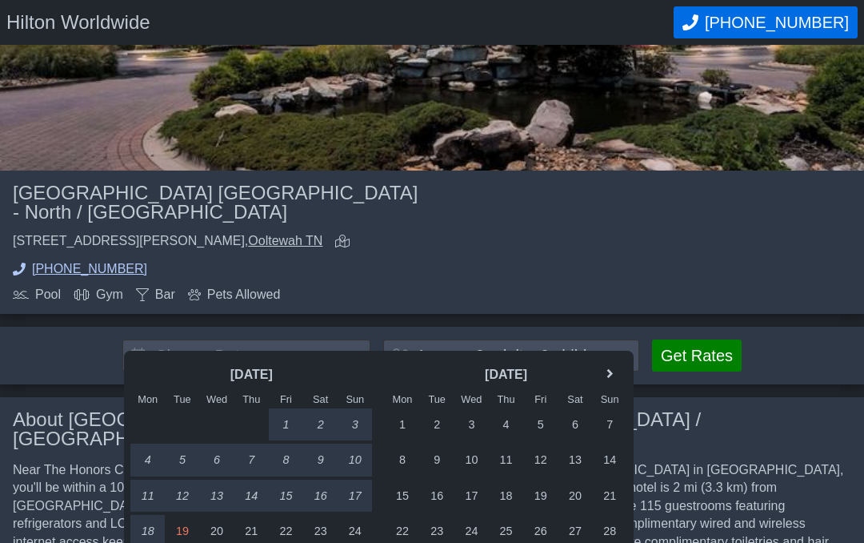  I want to click on div: Bar, so click(155, 295).